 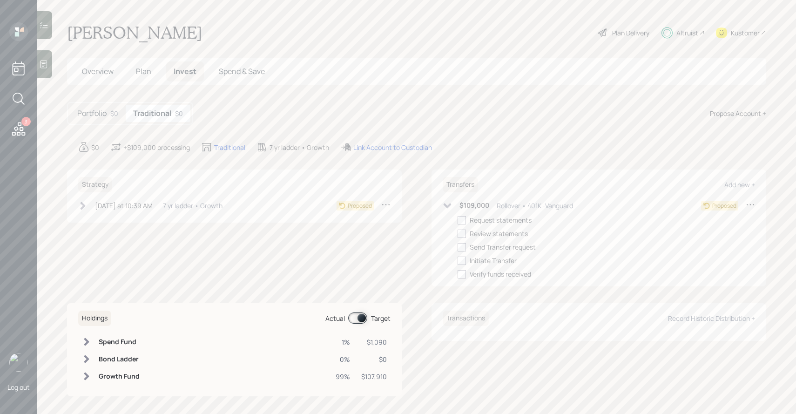 I want to click on div: Send Transfer request, so click(x=503, y=247).